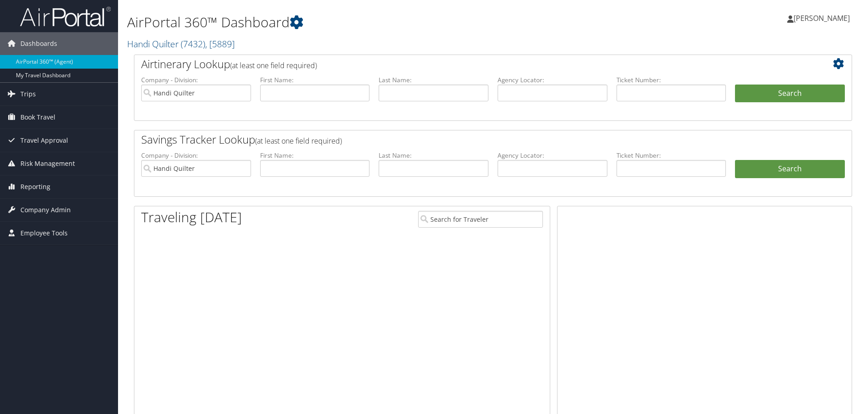 This screenshot has height=414, width=868. What do you see at coordinates (790, 93) in the screenshot?
I see `button: Search` at bounding box center [790, 93].